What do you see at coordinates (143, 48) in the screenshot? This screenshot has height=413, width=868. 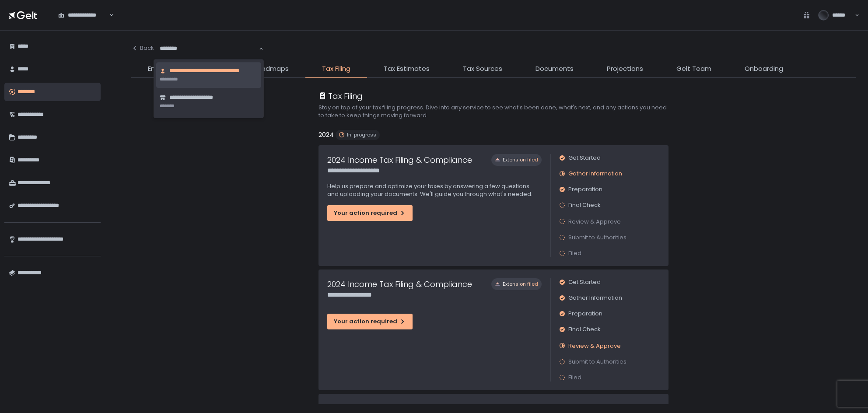 I see `button: Back` at bounding box center [143, 48].